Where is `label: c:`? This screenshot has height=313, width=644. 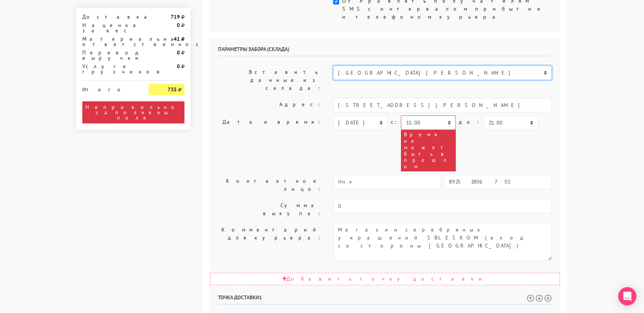
label: c: is located at coordinates (394, 122).